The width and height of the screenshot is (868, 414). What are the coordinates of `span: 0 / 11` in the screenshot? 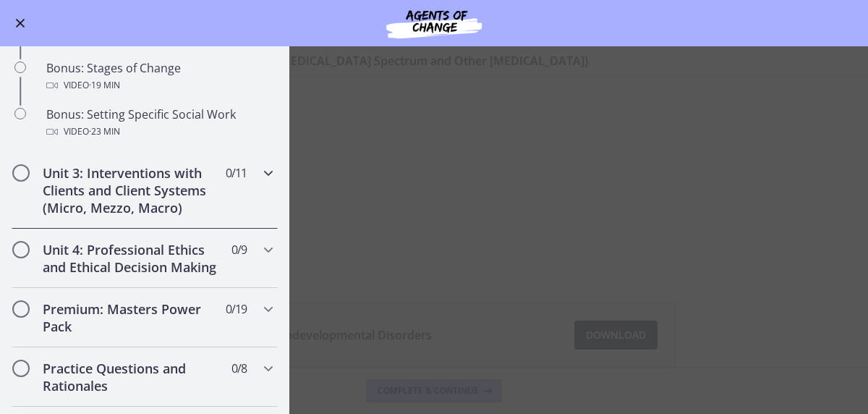 It's located at (236, 173).